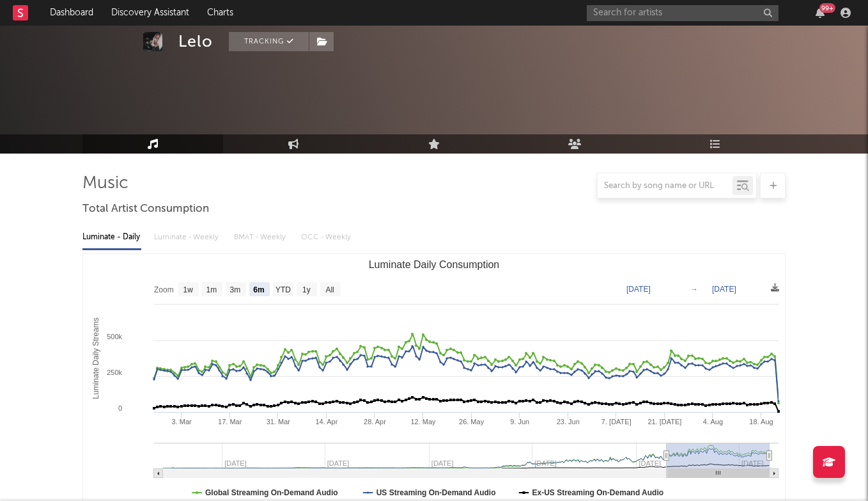  What do you see at coordinates (423, 422) in the screenshot?
I see `text: 12. May` at bounding box center [423, 422].